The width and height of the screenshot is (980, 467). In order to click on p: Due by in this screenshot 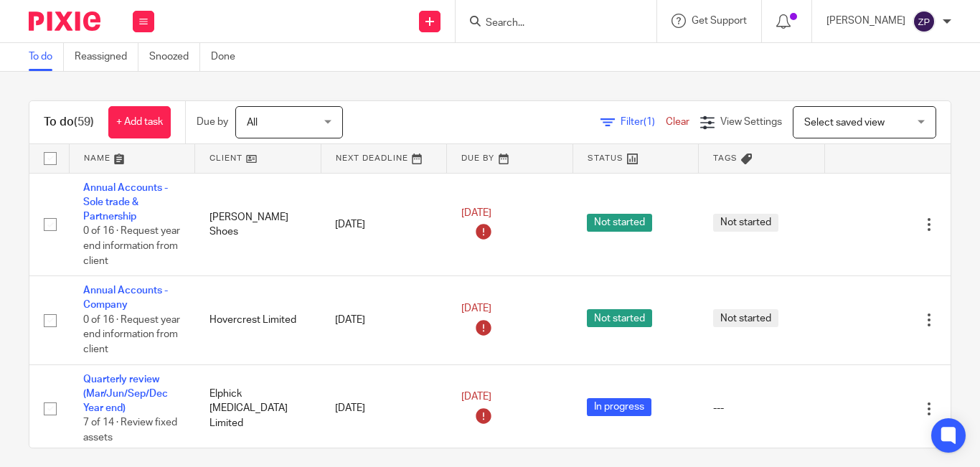, I will do `click(212, 122)`.